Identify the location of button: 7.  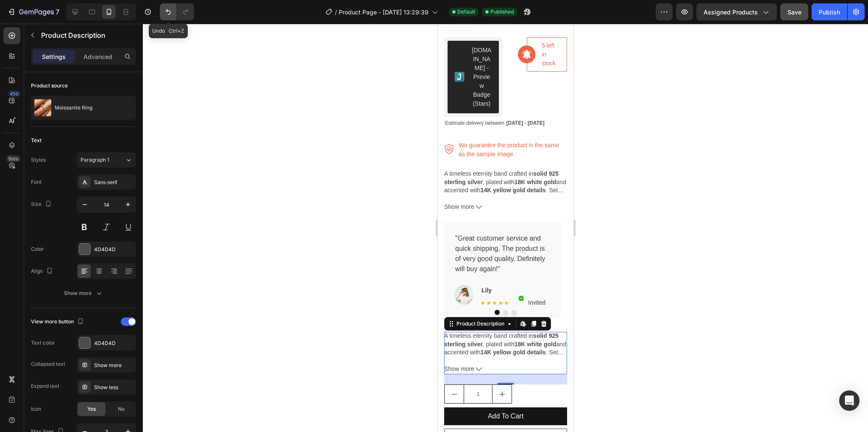
(33, 12).